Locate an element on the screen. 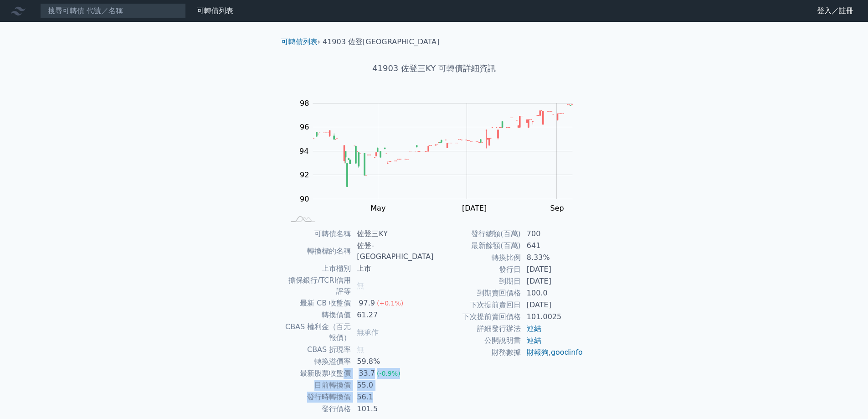 The height and width of the screenshot is (419, 868). tspan: 90 is located at coordinates (304, 199).